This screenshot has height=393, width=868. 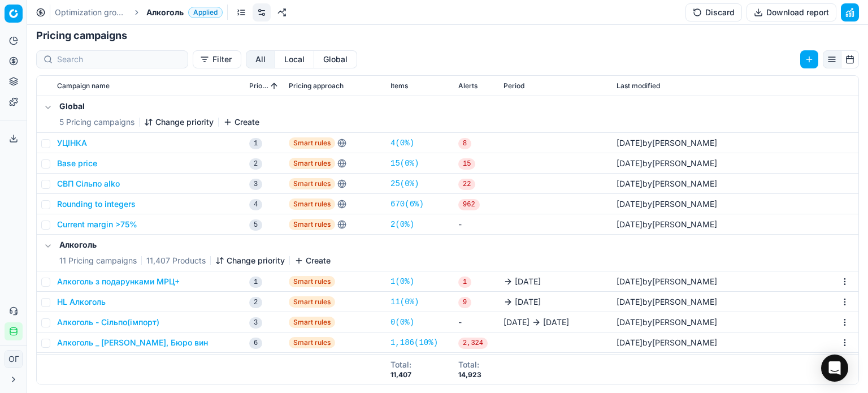 I want to click on button: Download report, so click(x=791, y=13).